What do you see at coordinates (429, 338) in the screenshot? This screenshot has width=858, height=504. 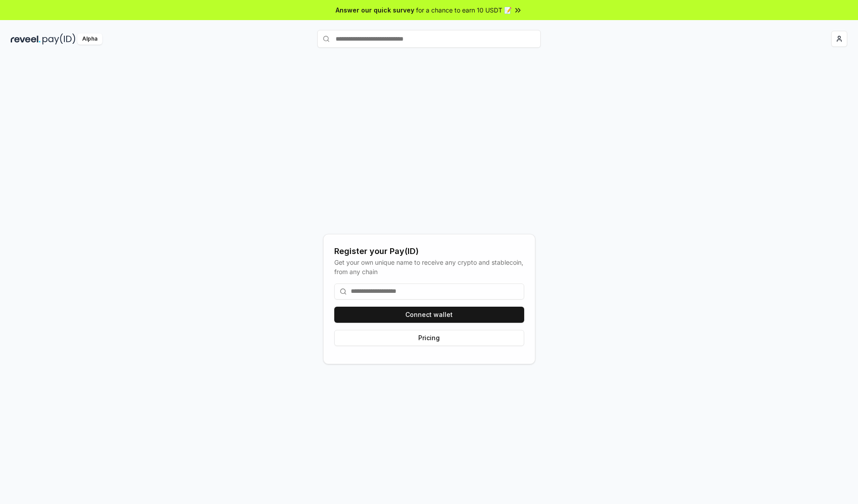 I see `button: Pricing` at bounding box center [429, 338].